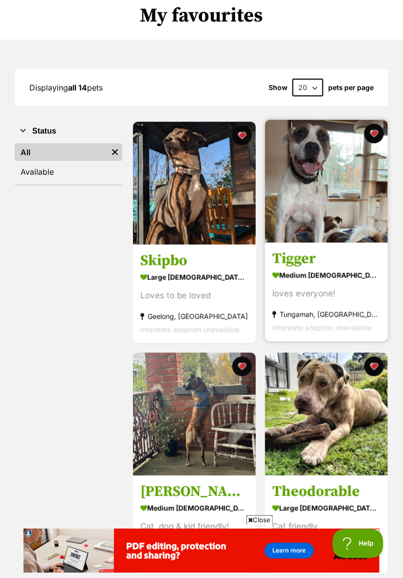 The width and height of the screenshot is (403, 578). What do you see at coordinates (69, 163) in the screenshot?
I see `div: Status` at bounding box center [69, 163].